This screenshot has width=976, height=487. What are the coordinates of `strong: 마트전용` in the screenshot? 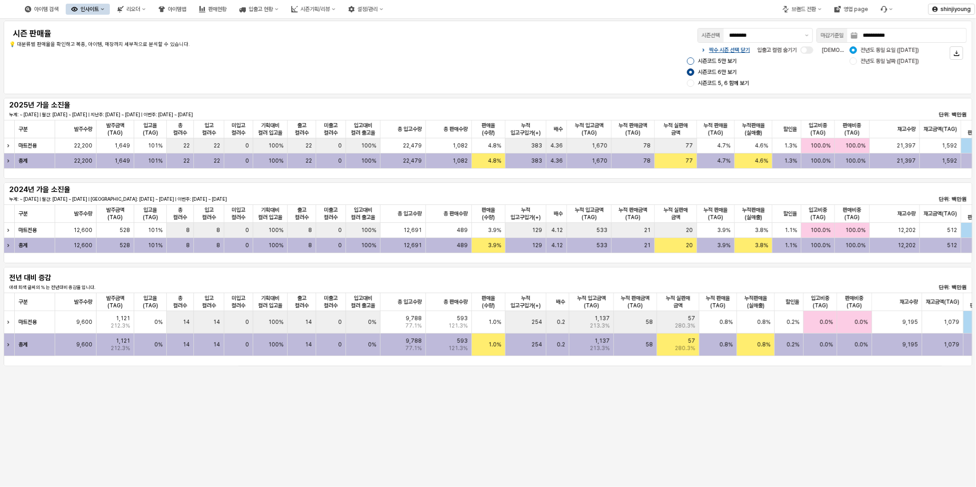 It's located at (28, 146).